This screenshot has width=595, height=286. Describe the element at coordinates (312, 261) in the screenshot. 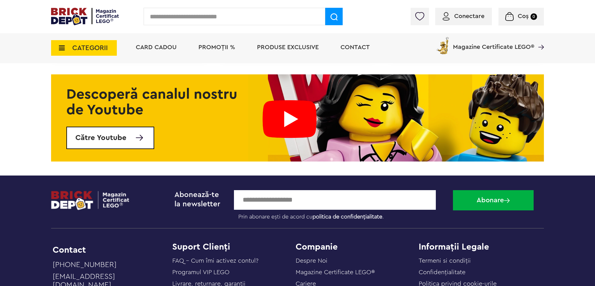

I see `a: Despre Noi` at that location.